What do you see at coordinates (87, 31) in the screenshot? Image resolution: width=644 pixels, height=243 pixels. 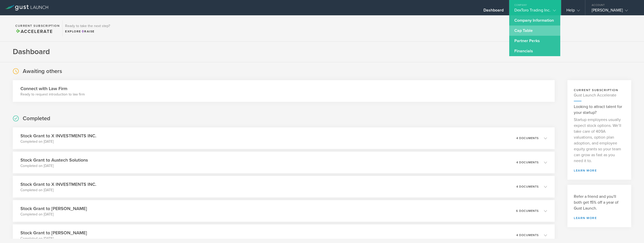 I see `div: Explore` at bounding box center [87, 31].